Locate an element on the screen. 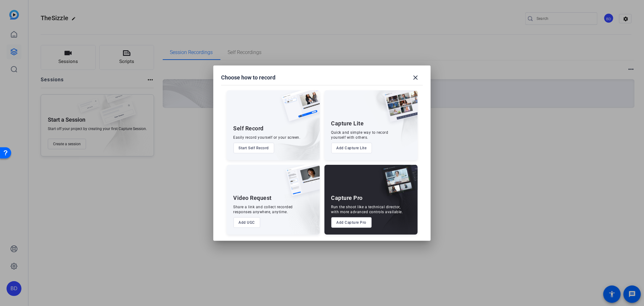 The width and height of the screenshot is (644, 306). img: ugc-content.png is located at coordinates (301, 183).